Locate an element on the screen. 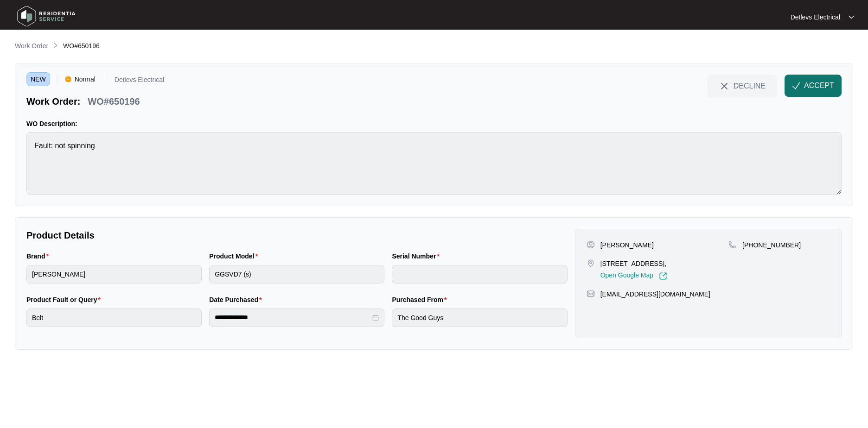  img: user-pin is located at coordinates (591, 245).